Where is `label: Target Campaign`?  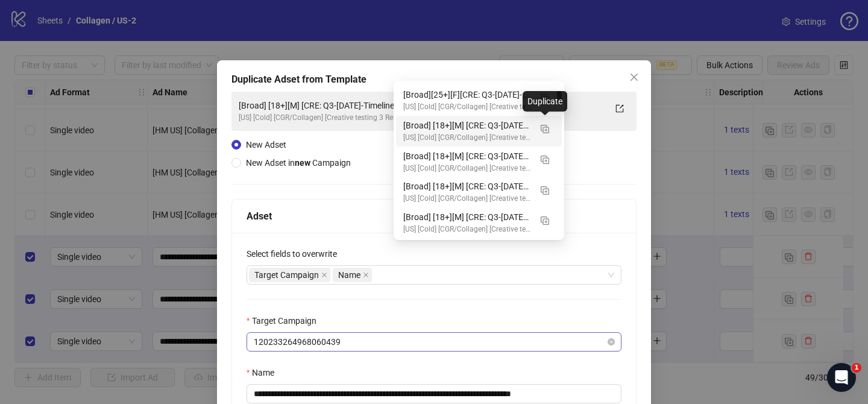
label: Target Campaign is located at coordinates (285, 321).